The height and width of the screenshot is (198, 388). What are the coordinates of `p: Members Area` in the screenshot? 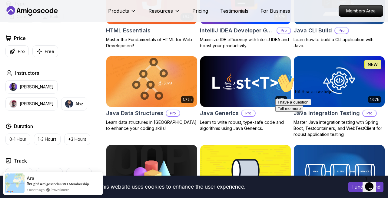 It's located at (361, 11).